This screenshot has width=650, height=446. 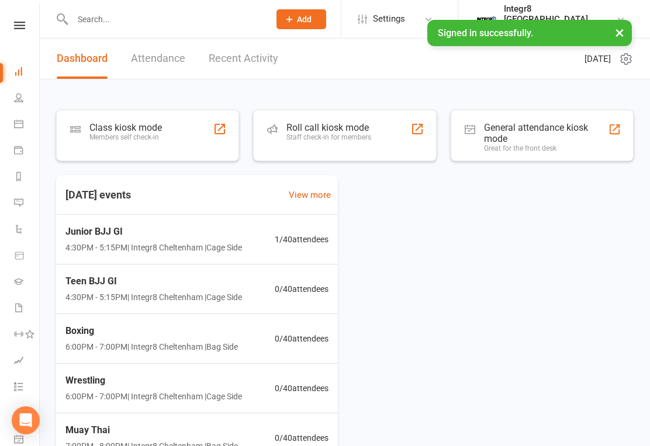 I want to click on span: Muay Thai, so click(x=151, y=431).